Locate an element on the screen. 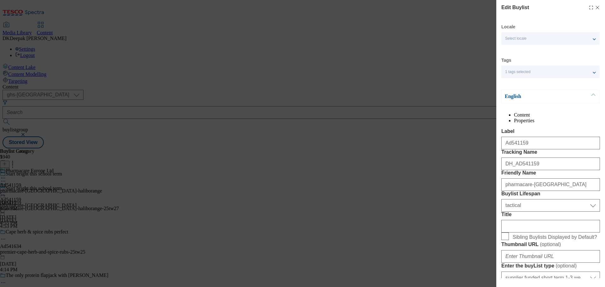  li: Properties is located at coordinates (556, 121).